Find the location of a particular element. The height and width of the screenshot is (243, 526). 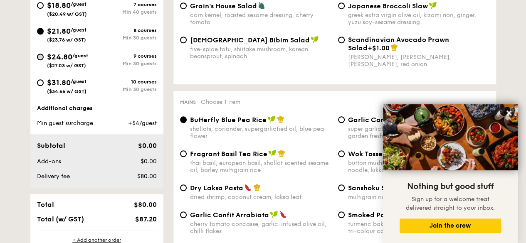

div: super garlicfied oil, slow baked cherry tomatoes, garden fresh thyme is located at coordinates (419, 133).